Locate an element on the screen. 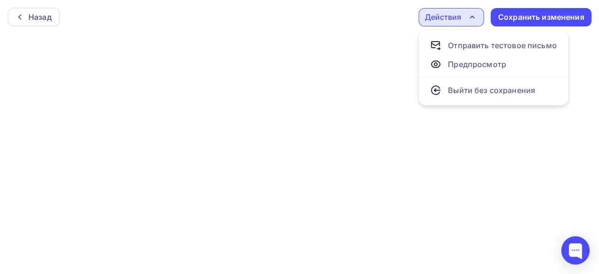  div: Назад is located at coordinates (40, 17).